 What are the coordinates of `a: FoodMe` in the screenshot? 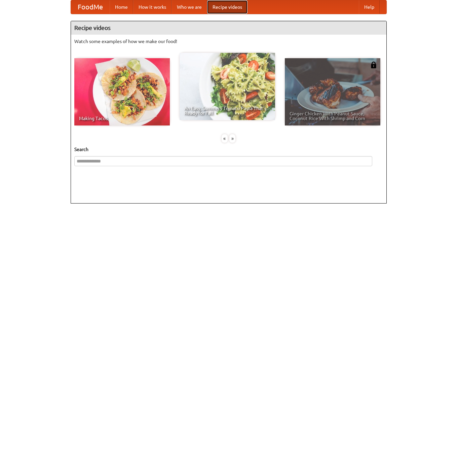 It's located at (90, 7).